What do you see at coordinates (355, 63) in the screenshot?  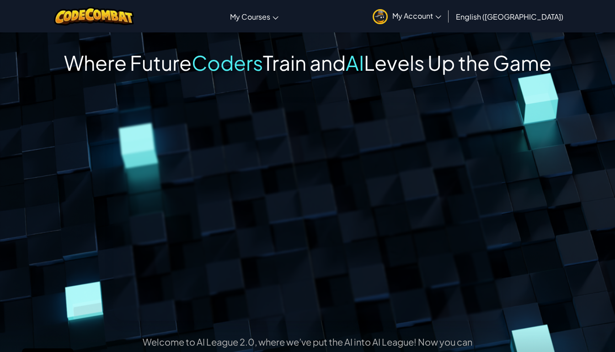 I see `span: AI` at bounding box center [355, 63].